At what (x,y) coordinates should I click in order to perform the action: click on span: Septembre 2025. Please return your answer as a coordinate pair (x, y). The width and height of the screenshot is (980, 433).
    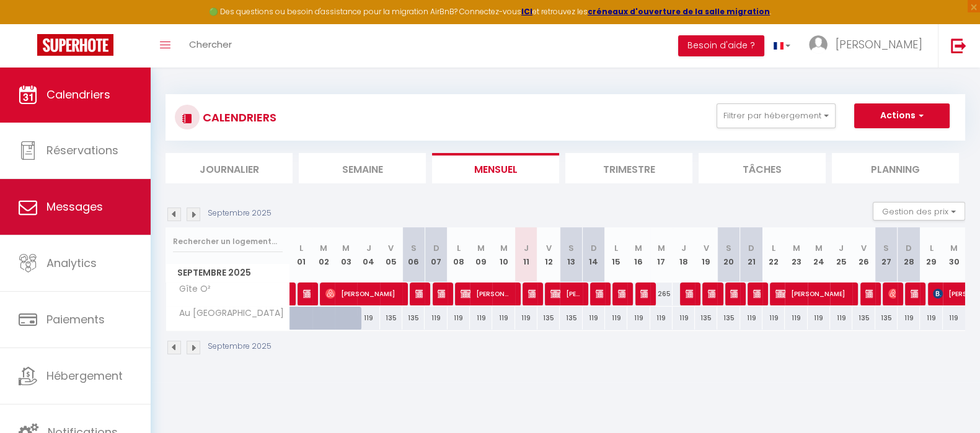
    Looking at the image, I should click on (227, 273).